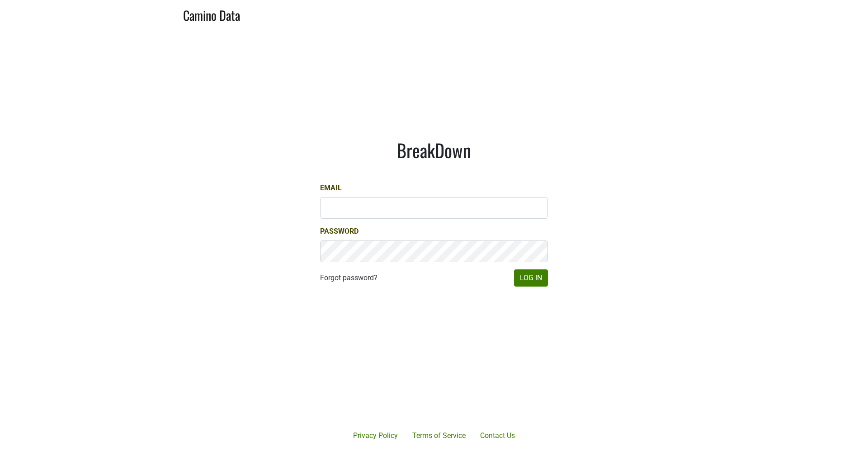 The width and height of the screenshot is (868, 452). What do you see at coordinates (434, 150) in the screenshot?
I see `h1: BreakDown` at bounding box center [434, 150].